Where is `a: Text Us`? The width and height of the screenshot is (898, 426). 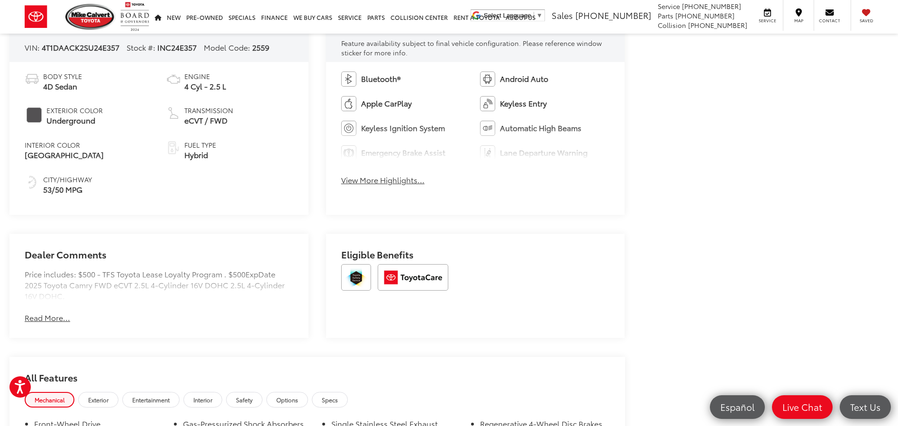
a: Text Us is located at coordinates (865, 407).